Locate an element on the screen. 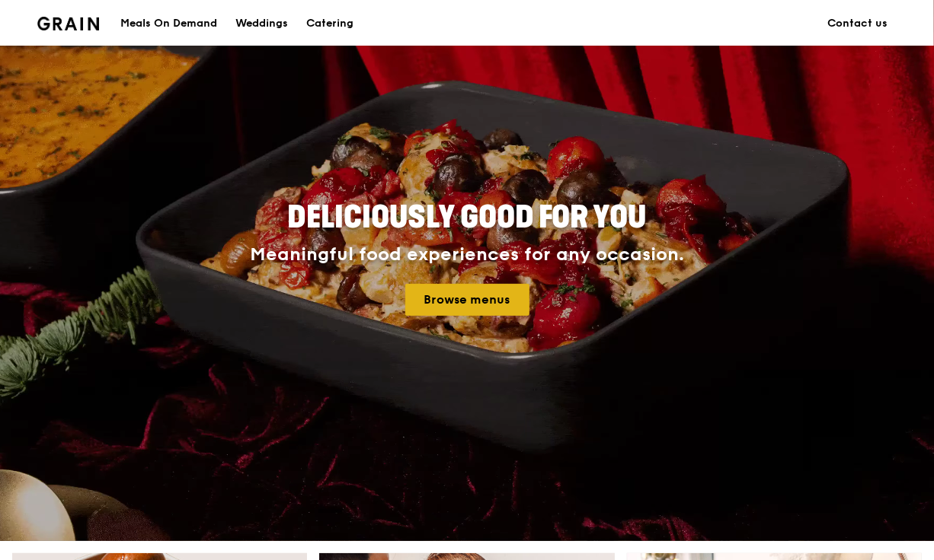 This screenshot has width=934, height=560. a: Catering is located at coordinates (330, 24).